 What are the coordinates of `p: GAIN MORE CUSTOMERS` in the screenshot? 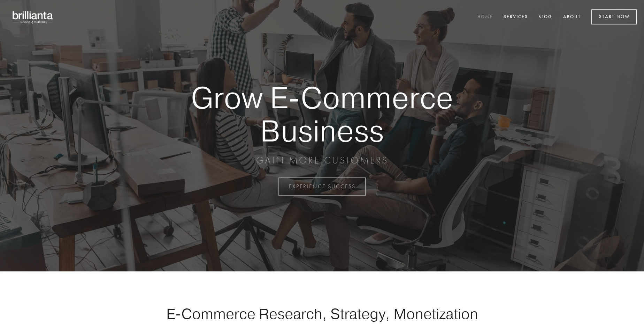 It's located at (322, 160).